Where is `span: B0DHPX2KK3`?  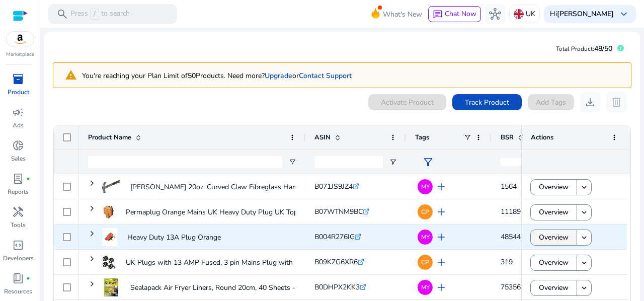 span: B0DHPX2KK3 is located at coordinates (337, 287).